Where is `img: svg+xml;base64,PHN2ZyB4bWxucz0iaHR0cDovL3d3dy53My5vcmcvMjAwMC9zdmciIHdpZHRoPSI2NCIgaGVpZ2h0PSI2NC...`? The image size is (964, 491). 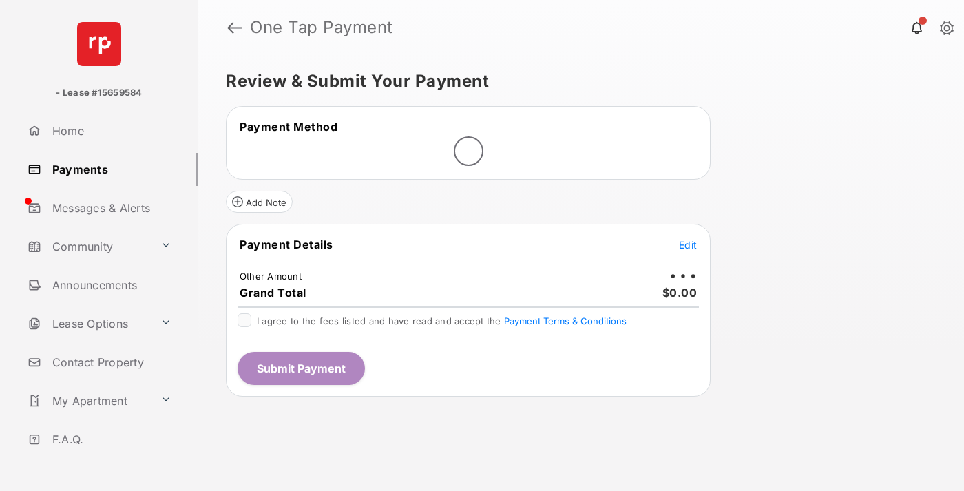
img: svg+xml;base64,PHN2ZyB4bWxucz0iaHR0cDovL3d3dy53My5vcmcvMjAwMC9zdmciIHdpZHRoPSI2NCIgaGVpZ2h0PSI2NC... is located at coordinates (99, 44).